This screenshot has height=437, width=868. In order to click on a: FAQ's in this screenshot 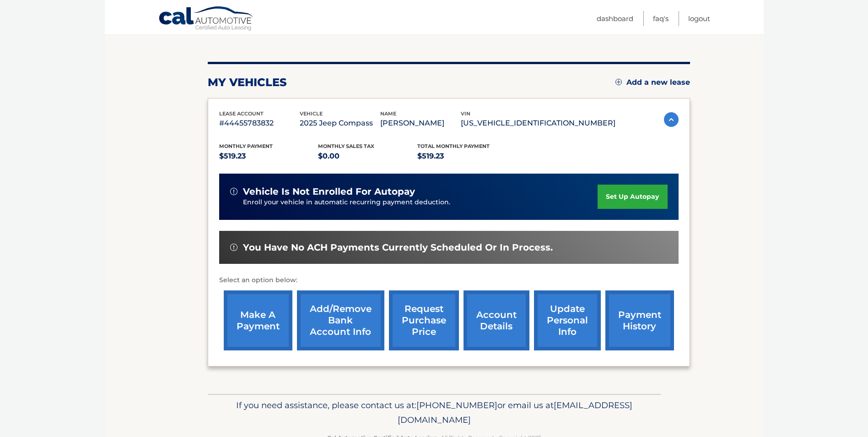, I will do `click(661, 18)`.